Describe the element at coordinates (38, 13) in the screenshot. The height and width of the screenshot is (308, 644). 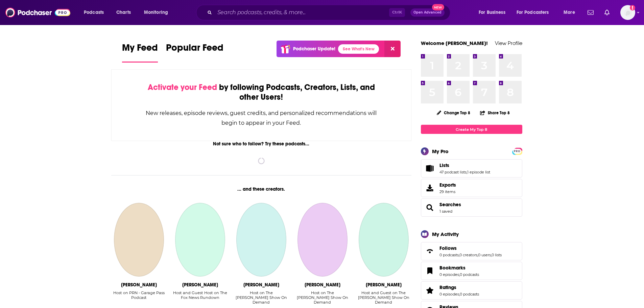
I see `img: Podchaser - Follow, Share and Rate Podcasts` at that location.